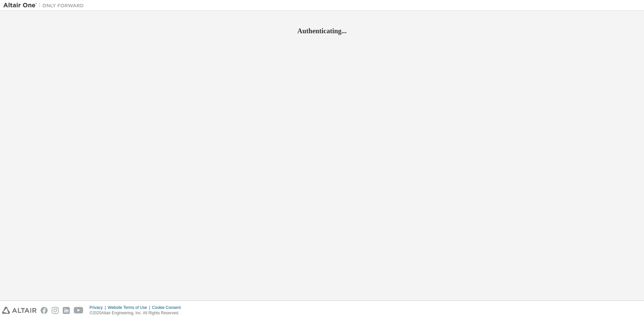  I want to click on img: linkedin.svg, so click(66, 310).